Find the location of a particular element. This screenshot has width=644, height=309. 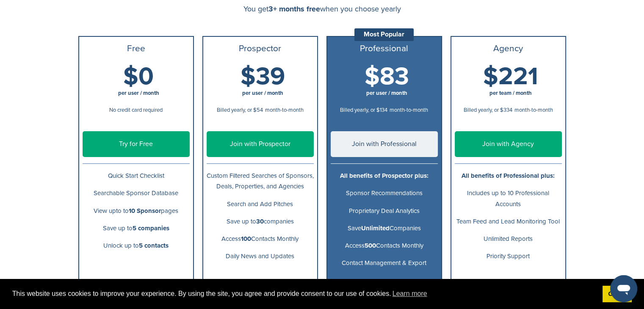

a: Join with Agency is located at coordinates (508, 144).